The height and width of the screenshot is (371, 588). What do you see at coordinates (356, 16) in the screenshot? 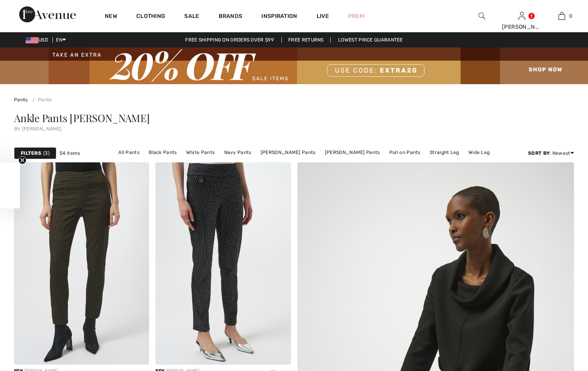
I see `a: Prom` at bounding box center [356, 16].